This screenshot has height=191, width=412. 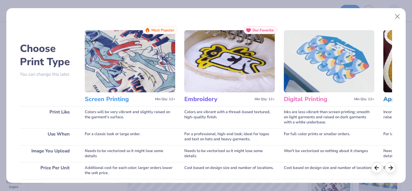 I want to click on div: Image You Upload, so click(x=48, y=153).